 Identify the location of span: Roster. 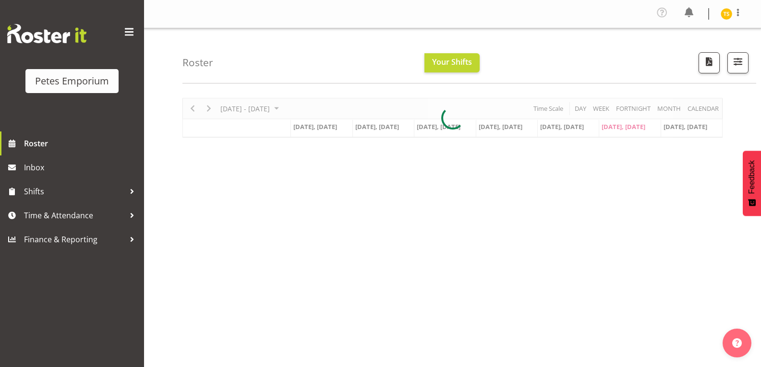
(82, 144).